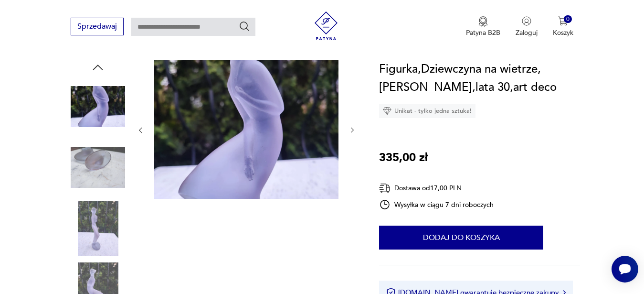 This screenshot has height=294, width=644. Describe the element at coordinates (527, 27) in the screenshot. I see `button: Zaloguj` at that location.